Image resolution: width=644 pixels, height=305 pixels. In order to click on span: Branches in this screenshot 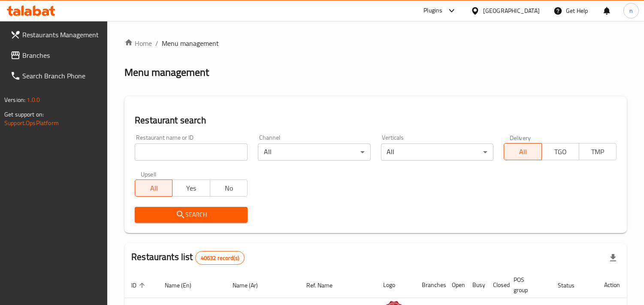, I will do `click(62, 55)`.